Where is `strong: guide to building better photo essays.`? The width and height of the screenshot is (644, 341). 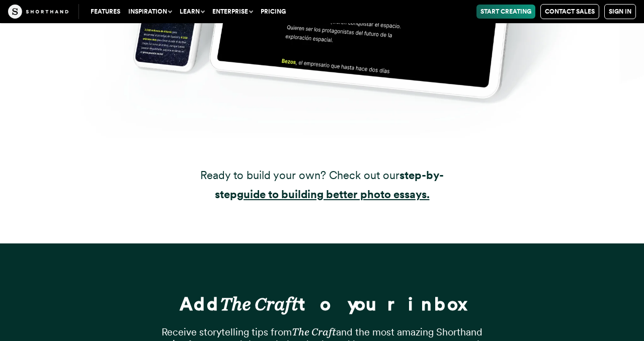
strong: guide to building better photo essays. is located at coordinates (333, 194).